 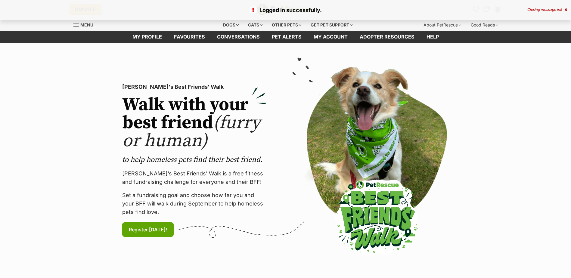 I want to click on div: Dogs, so click(x=231, y=25).